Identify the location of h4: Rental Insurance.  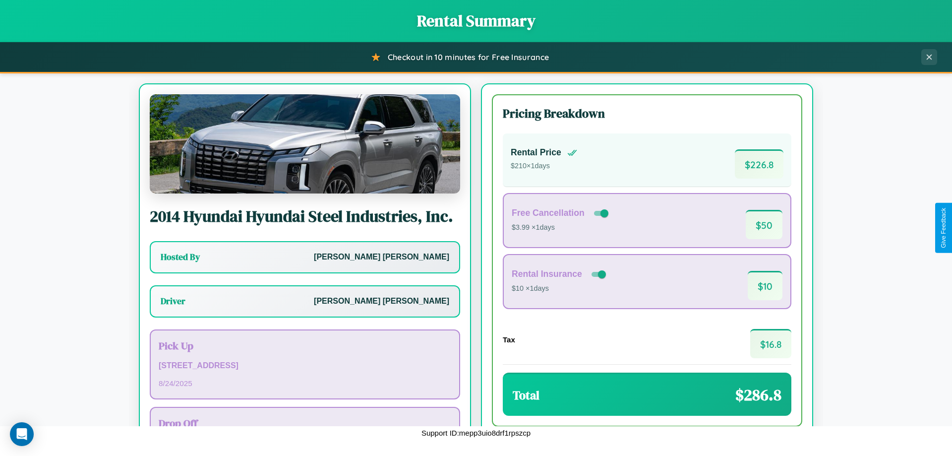
(547, 274).